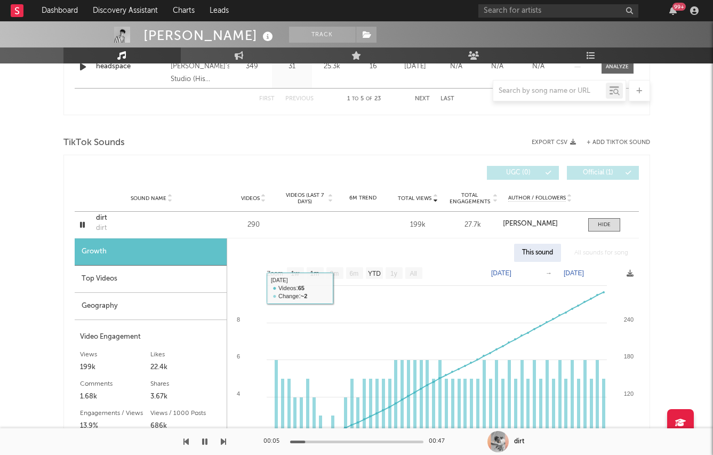  I want to click on div: Likes, so click(185, 354).